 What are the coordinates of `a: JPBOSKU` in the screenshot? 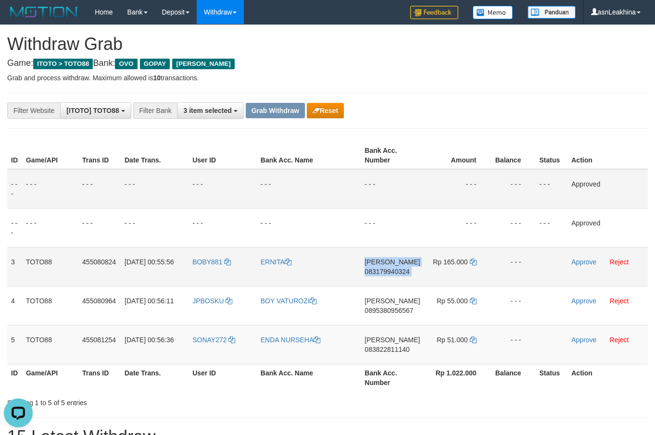 It's located at (212, 301).